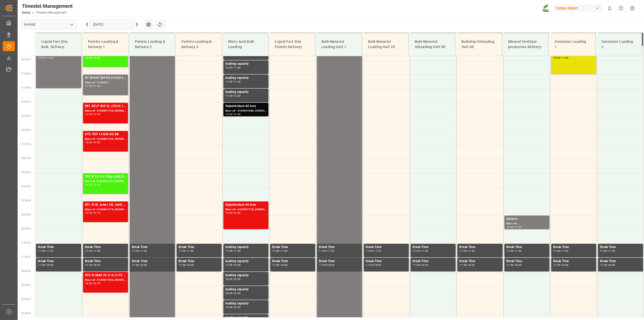 Image resolution: width=644 pixels, height=320 pixels. I want to click on div: Sufaron, so click(527, 219).